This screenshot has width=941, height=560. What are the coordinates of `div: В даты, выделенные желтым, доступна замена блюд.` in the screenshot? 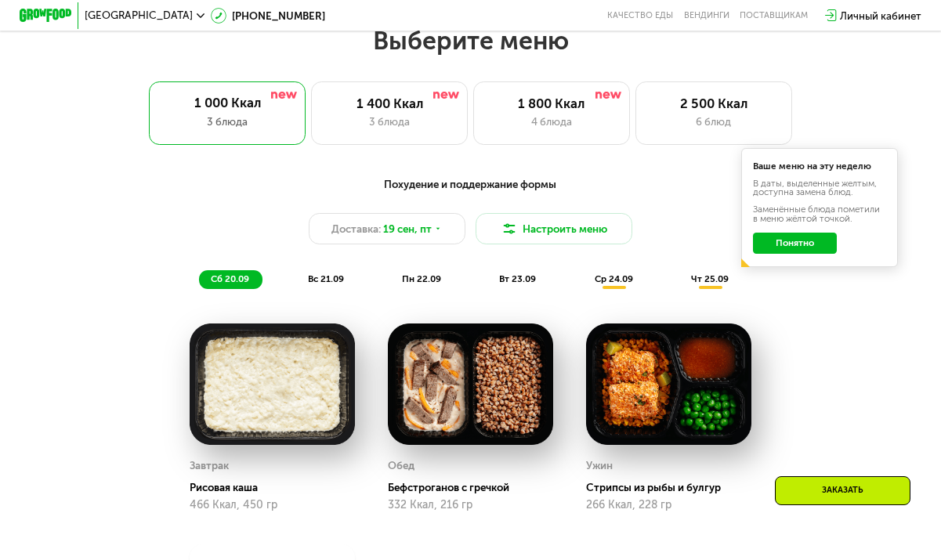 It's located at (819, 188).